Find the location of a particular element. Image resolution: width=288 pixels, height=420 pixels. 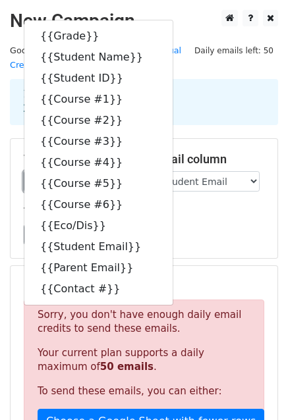

a: {{Course #1}} is located at coordinates (98, 99).